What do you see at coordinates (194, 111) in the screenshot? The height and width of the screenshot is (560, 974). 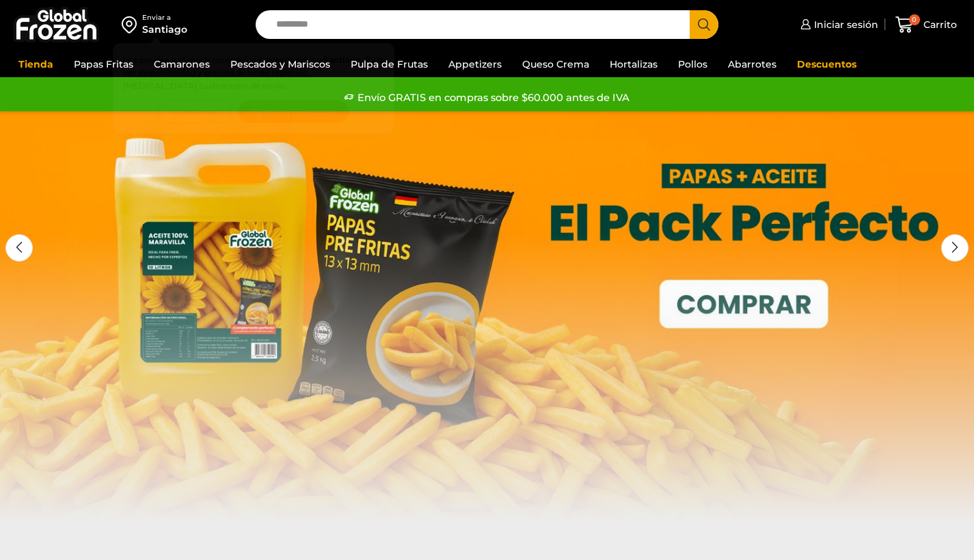 I see `button: Continuar` at bounding box center [194, 111].